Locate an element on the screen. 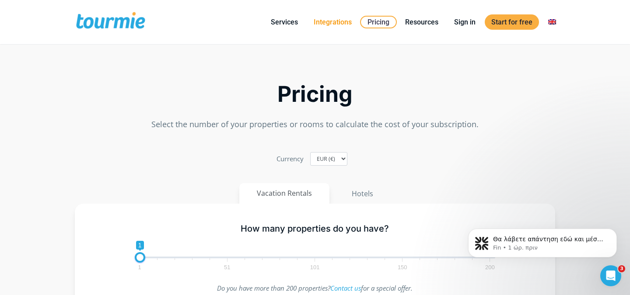 The width and height of the screenshot is (630, 295). button: Hotels is located at coordinates (362, 194).